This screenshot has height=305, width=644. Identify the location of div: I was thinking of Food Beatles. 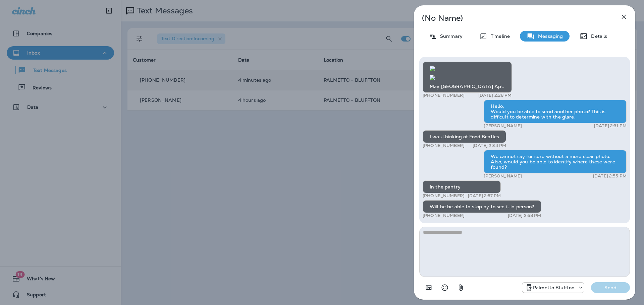
(464, 137).